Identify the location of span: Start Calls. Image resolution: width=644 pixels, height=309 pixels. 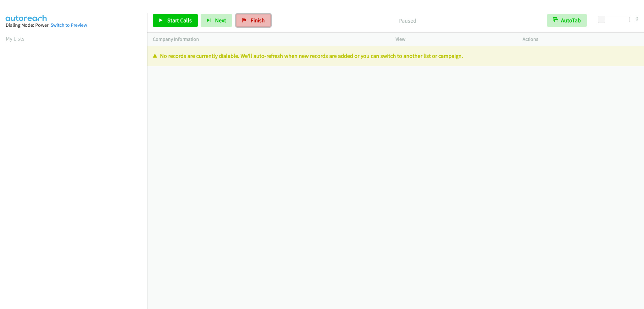
(180, 20).